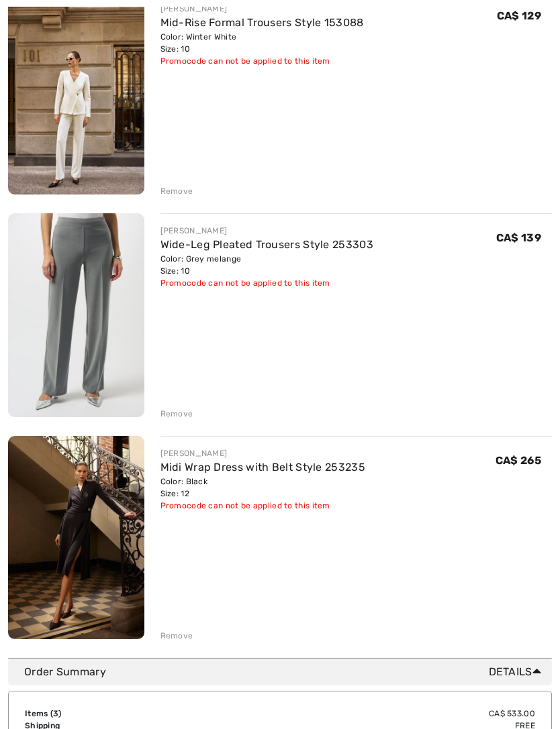  What do you see at coordinates (518, 460) in the screenshot?
I see `span: CA$ 265` at bounding box center [518, 460].